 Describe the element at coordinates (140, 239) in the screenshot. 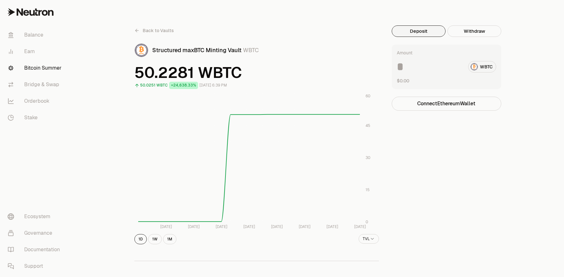

I see `button: 1D` at that location.